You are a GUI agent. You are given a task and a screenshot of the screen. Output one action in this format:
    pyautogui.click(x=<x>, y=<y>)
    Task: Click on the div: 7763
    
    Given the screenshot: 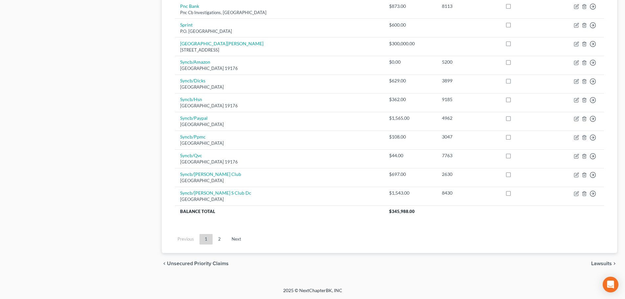 What is the action you would take?
    pyautogui.click(x=468, y=155)
    